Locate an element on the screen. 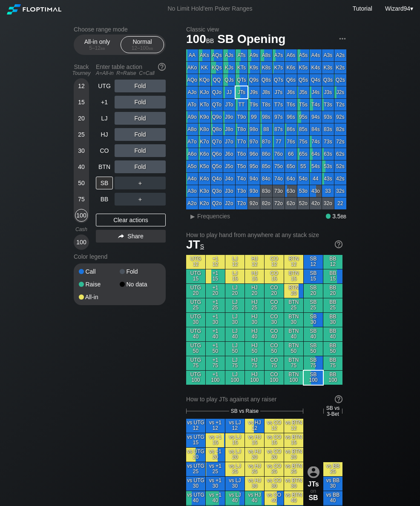  h2: How to play hand from anywhere at any stack size is located at coordinates (264, 235).